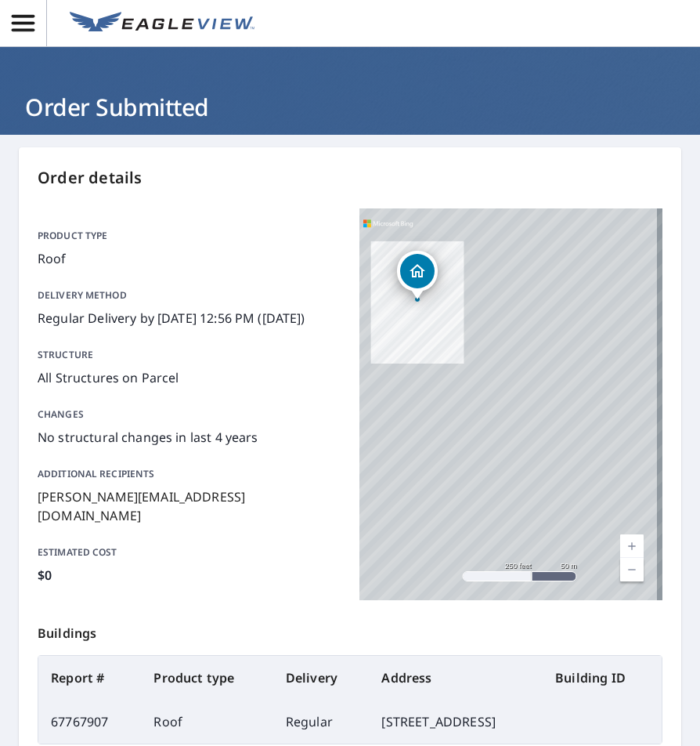  What do you see at coordinates (632, 569) in the screenshot?
I see `a: Current Level 16.546994650522137, Zoom Out` at bounding box center [632, 569].